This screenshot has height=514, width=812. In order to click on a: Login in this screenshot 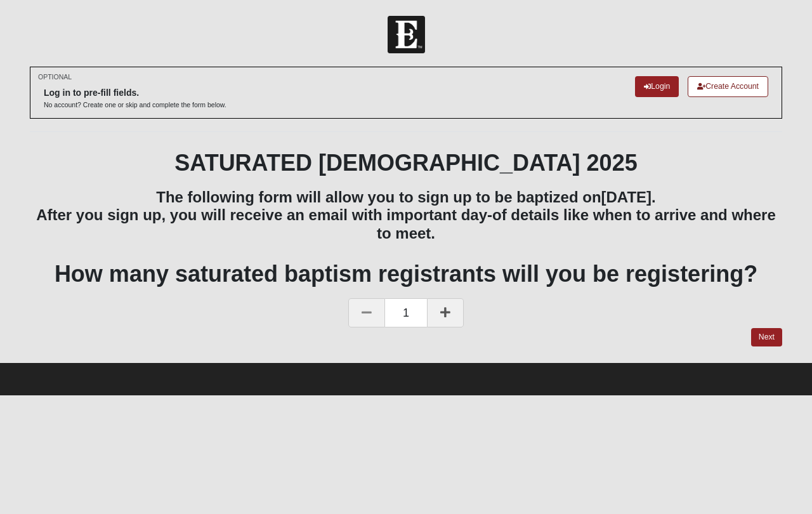, I will do `click(657, 86)`.